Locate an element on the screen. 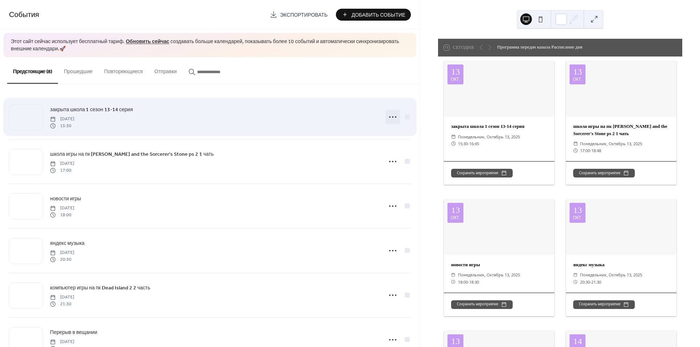 The height and width of the screenshot is (347, 700). span: Перерыв в вещании is located at coordinates (74, 332).